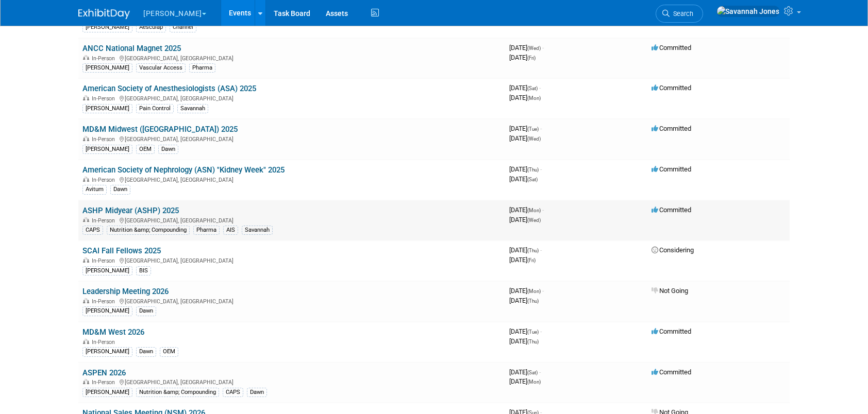 This screenshot has height=414, width=868. I want to click on div: Nutrition &amp; Compounding, so click(148, 230).